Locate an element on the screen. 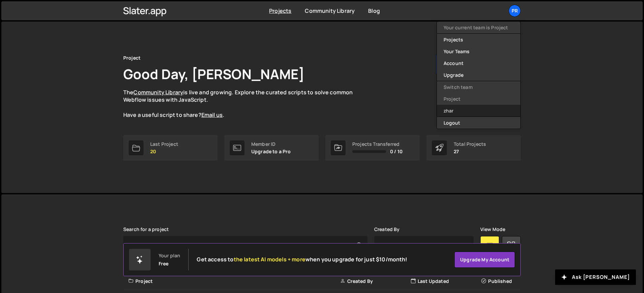 The image size is (644, 293). p: 27 is located at coordinates (469, 152).